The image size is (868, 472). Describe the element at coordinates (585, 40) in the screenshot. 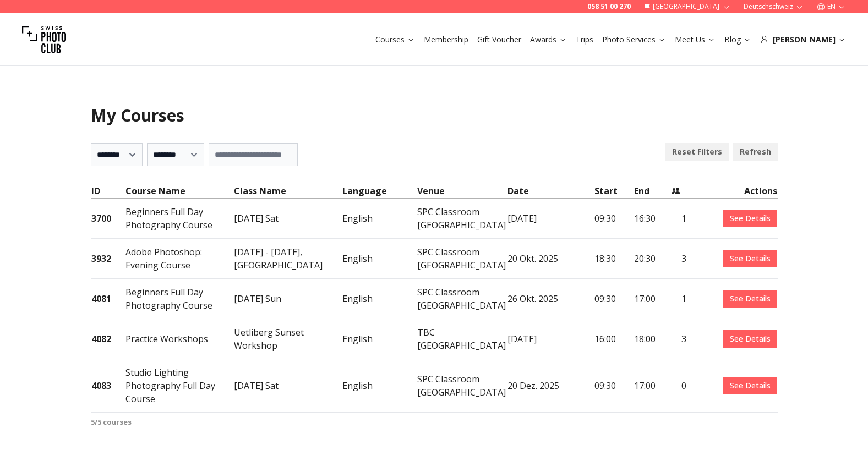

I see `a: Trips` at that location.